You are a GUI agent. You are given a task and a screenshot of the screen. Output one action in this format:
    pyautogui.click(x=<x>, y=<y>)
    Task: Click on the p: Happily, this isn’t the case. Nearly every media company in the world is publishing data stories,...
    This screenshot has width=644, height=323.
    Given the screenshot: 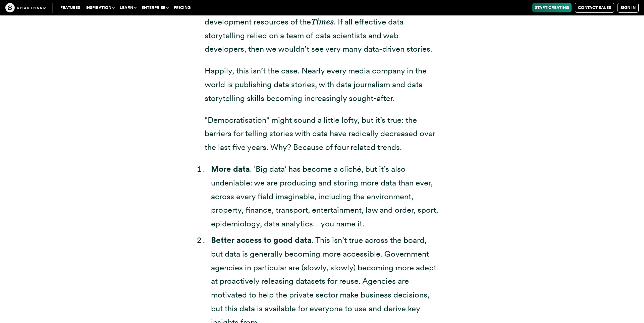 What is the action you would take?
    pyautogui.click(x=322, y=84)
    